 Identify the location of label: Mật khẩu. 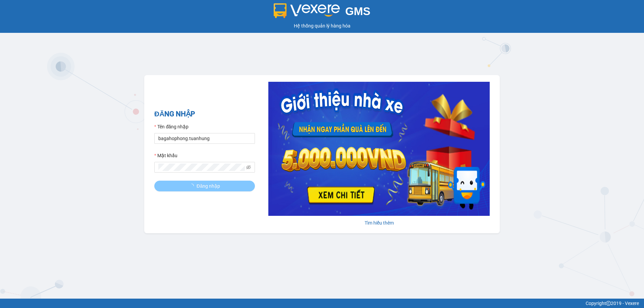
(166, 155).